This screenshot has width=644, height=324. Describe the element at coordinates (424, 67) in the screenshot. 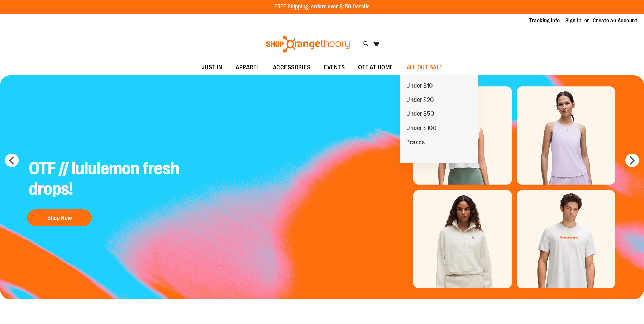

I see `span: ALL OUT SALE` at that location.